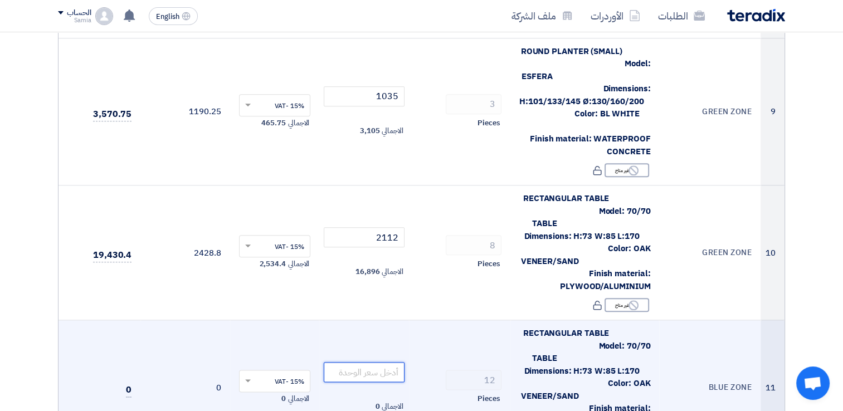  Describe the element at coordinates (585, 101) in the screenshot. I see `span: ROUND PLANTER (SMALL) Model: ESFERA Dimensions: H:101/133/145 Ø:130/160/200 Color: BL WHITE Finis...` at that location.